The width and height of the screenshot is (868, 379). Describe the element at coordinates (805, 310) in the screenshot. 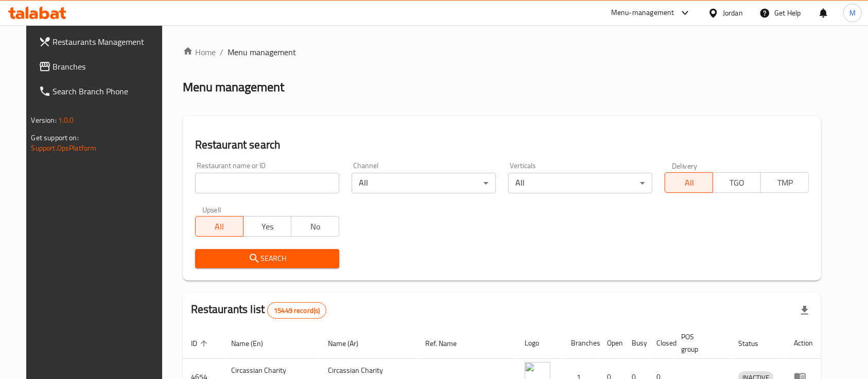

I see `div: Export file` at that location.